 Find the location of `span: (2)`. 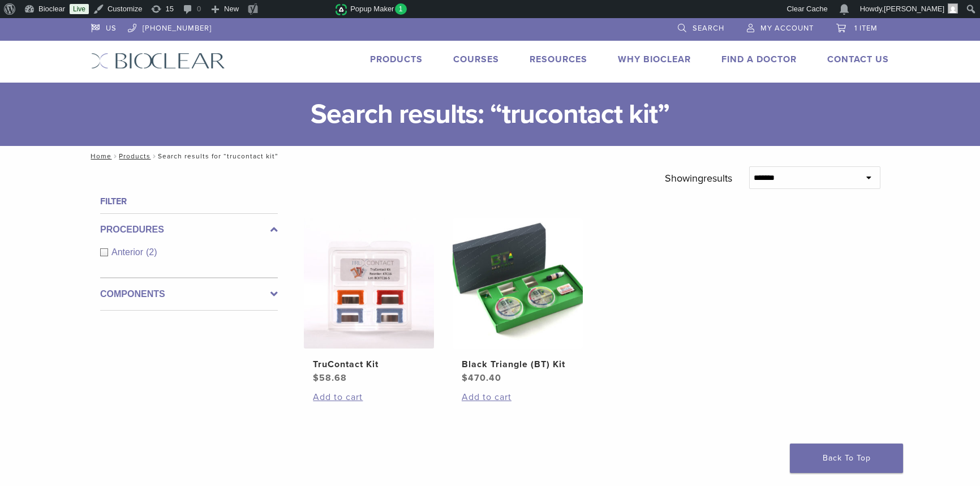

span: (2) is located at coordinates (151, 252).